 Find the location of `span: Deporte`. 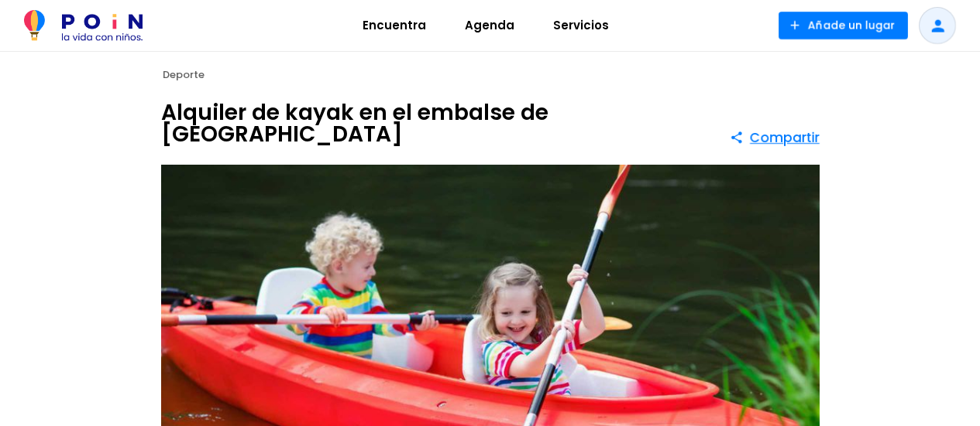

span: Deporte is located at coordinates (184, 74).